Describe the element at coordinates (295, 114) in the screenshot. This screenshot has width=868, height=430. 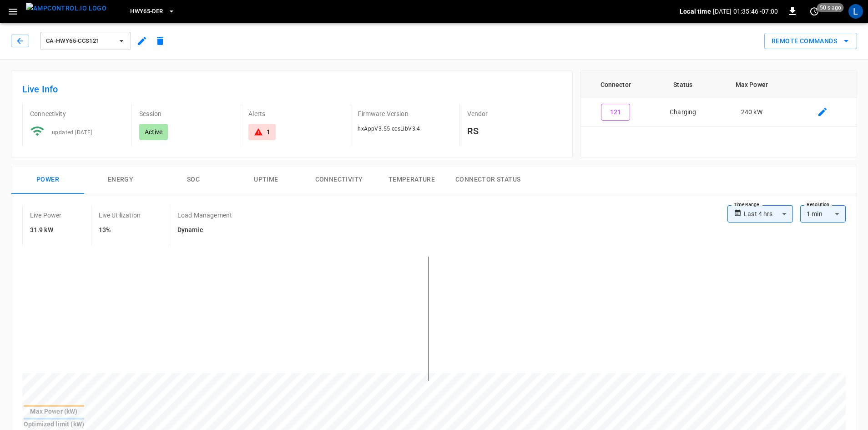
I see `p: Alerts` at that location.